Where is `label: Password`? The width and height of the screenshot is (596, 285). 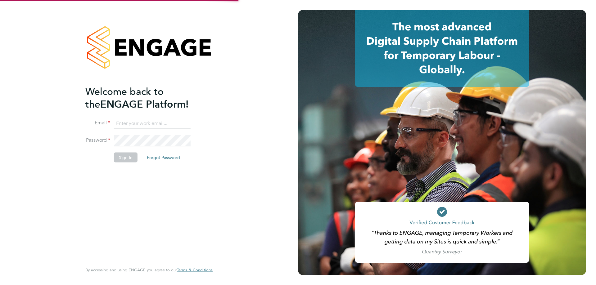
label: Password is located at coordinates (98, 140).